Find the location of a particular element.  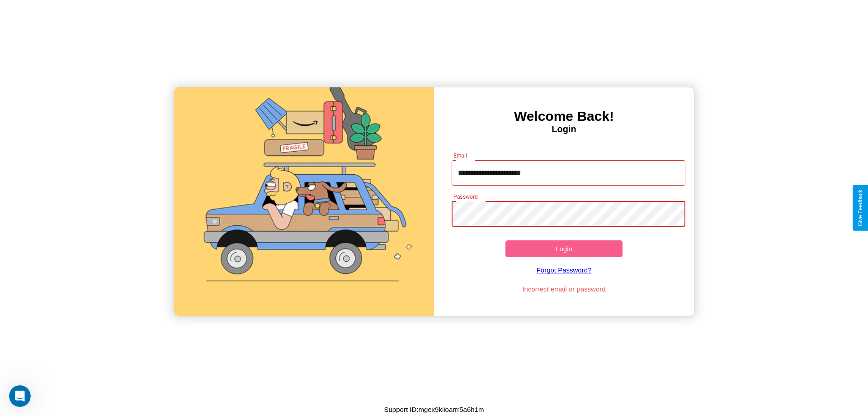

h3: Welcome Back! is located at coordinates (564, 117).